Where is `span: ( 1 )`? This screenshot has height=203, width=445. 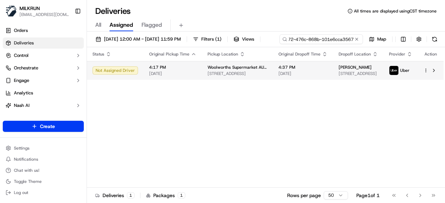 span: ( 1 ) is located at coordinates (218, 39).